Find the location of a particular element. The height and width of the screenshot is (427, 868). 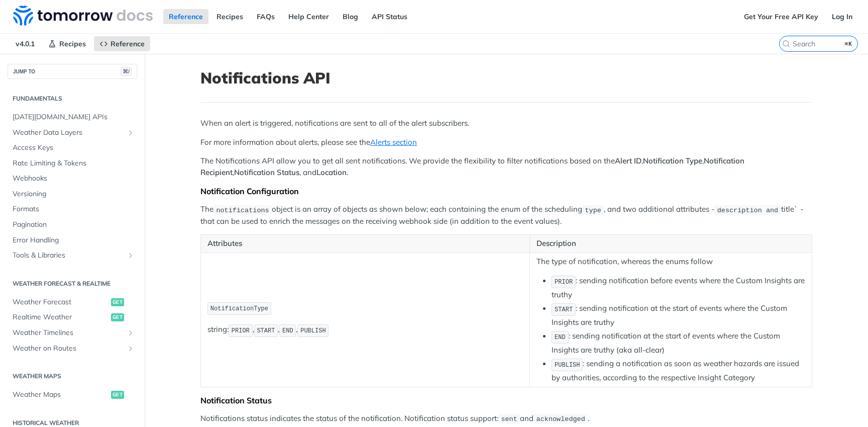

li: : sending notification before events where the Custom Insights are truthy is located at coordinates (679, 287).